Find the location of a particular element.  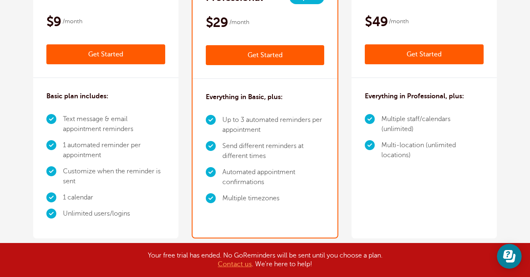

a: Contact us is located at coordinates (235, 264).